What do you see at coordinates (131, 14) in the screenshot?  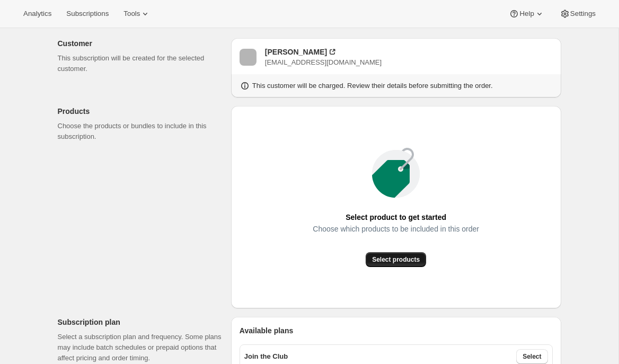 I see `span: Tools` at bounding box center [131, 14].